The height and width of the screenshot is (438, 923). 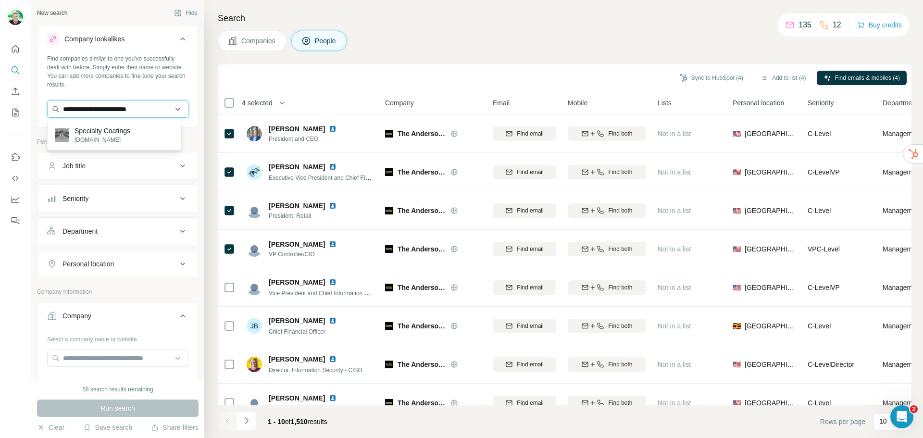 I want to click on div: Company, so click(x=77, y=316).